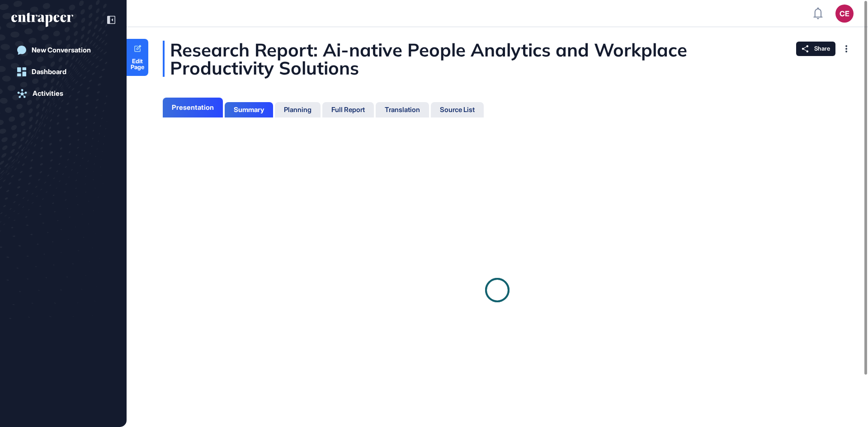 The width and height of the screenshot is (868, 427). I want to click on a: Dashboard, so click(63, 72).